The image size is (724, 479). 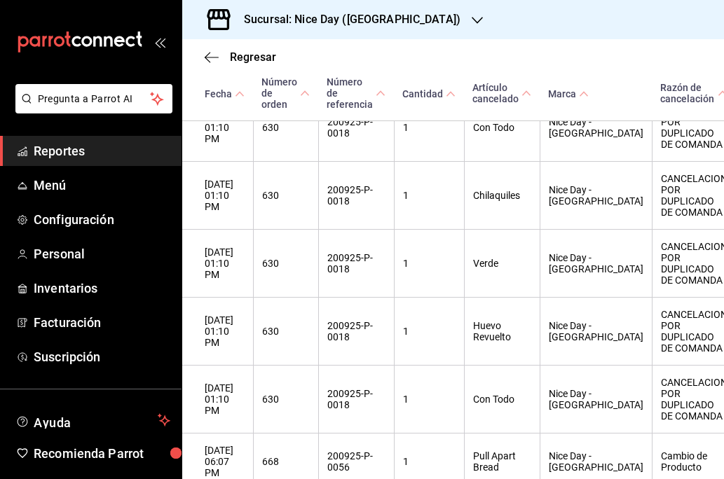 What do you see at coordinates (102, 357) in the screenshot?
I see `span: Suscripción` at bounding box center [102, 357].